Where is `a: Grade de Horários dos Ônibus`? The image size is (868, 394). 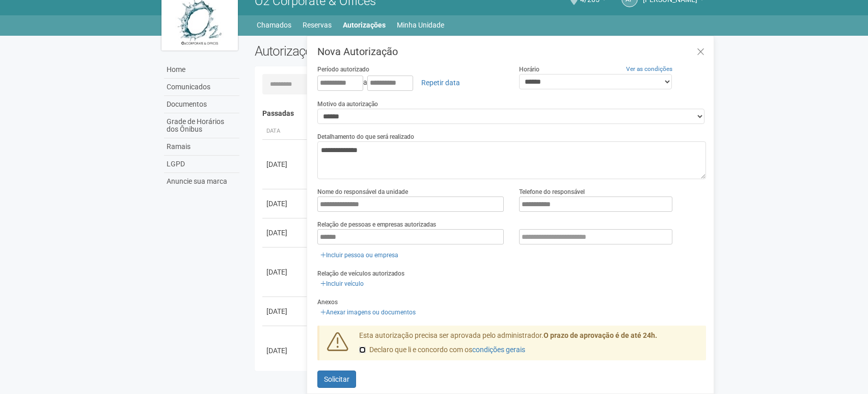
a: Grade de Horários dos Ônibus is located at coordinates (202, 126).